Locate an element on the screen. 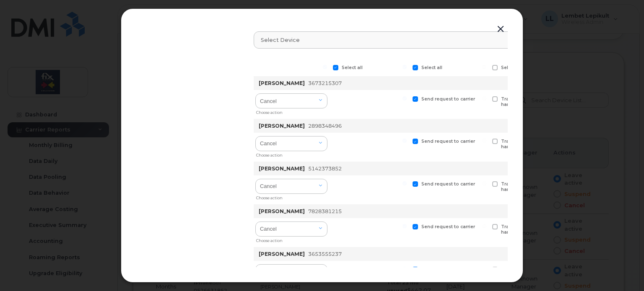  span: 3673215307 is located at coordinates (325, 83).